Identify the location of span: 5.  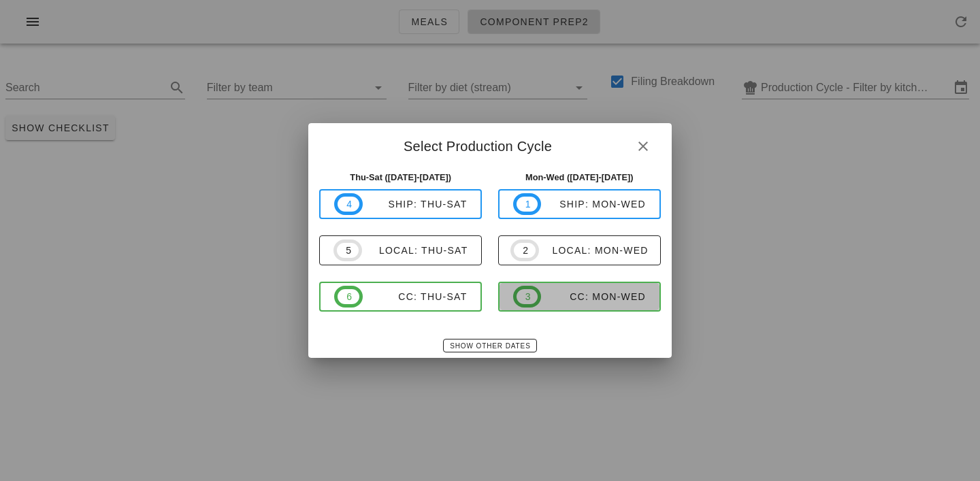
(348, 250).